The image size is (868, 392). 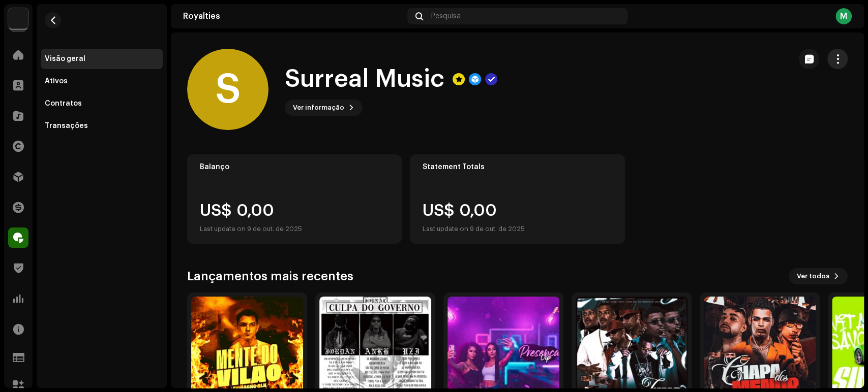 I want to click on h3: Lançamentos mais recentes, so click(x=270, y=277).